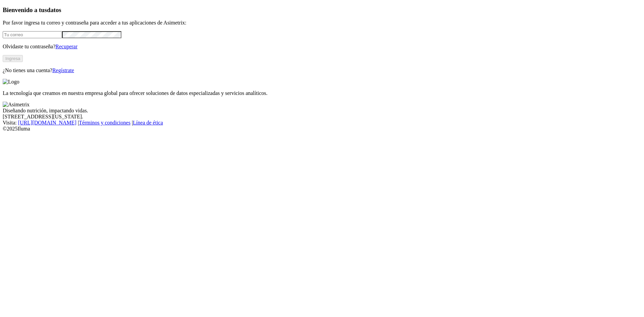 The height and width of the screenshot is (317, 644). I want to click on a: Regístrate, so click(63, 70).